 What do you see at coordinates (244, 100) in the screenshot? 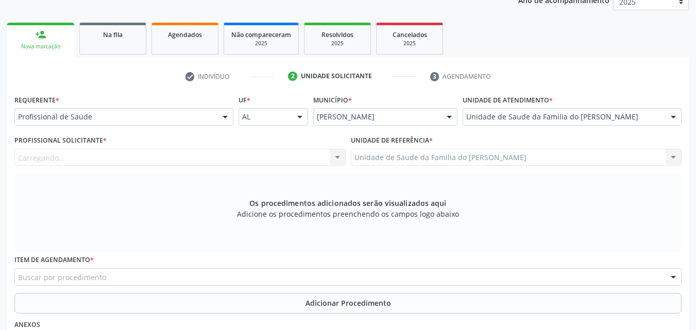
I see `label: UF` at bounding box center [244, 100].